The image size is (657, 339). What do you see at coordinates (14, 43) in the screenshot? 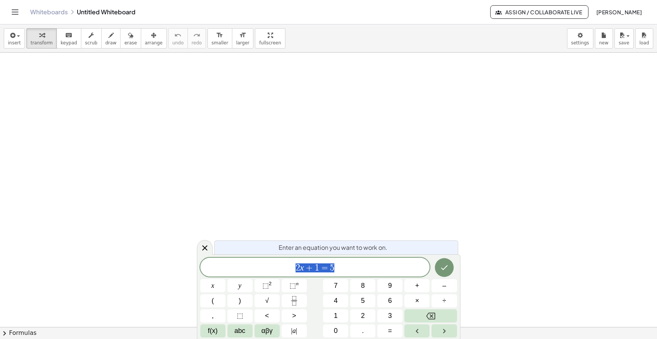
I see `span: insert` at bounding box center [14, 43].